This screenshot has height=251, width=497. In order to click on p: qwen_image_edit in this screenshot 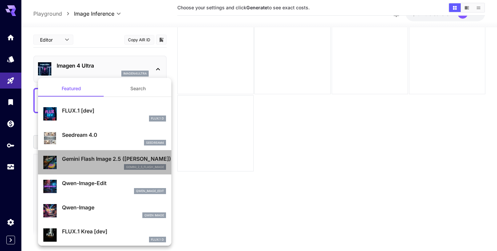, I will do `click(150, 191)`.